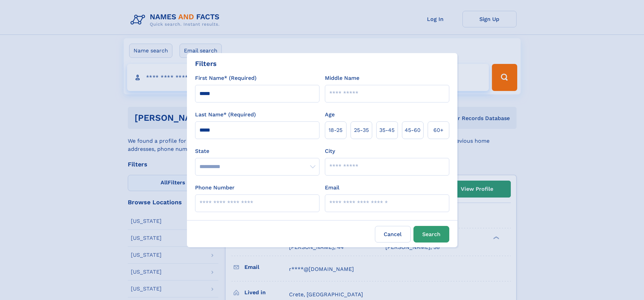 The image size is (644, 300). Describe the element at coordinates (387, 130) in the screenshot. I see `span: 35‑45` at that location.